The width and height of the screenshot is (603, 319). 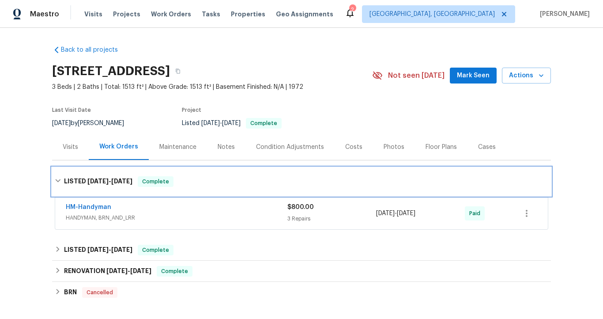 I want to click on button: Actions, so click(x=526, y=76).